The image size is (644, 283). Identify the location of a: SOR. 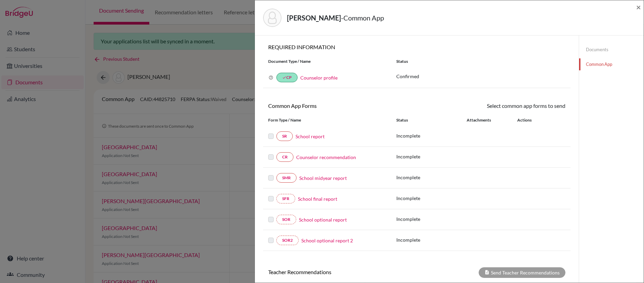
(286, 219).